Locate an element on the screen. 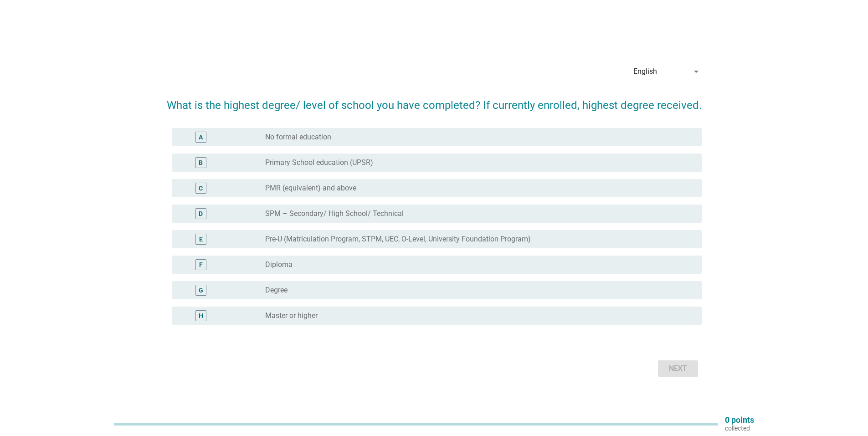  i: arrow_drop_down is located at coordinates (697, 71).